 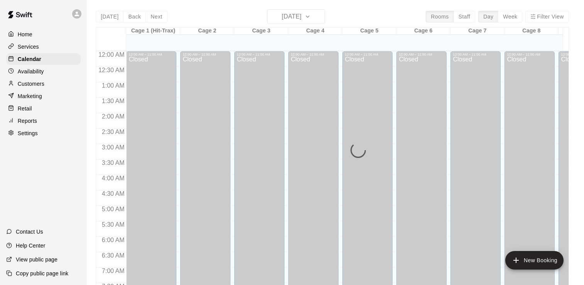 What do you see at coordinates (43, 84) in the screenshot?
I see `a: Customers` at bounding box center [43, 84].